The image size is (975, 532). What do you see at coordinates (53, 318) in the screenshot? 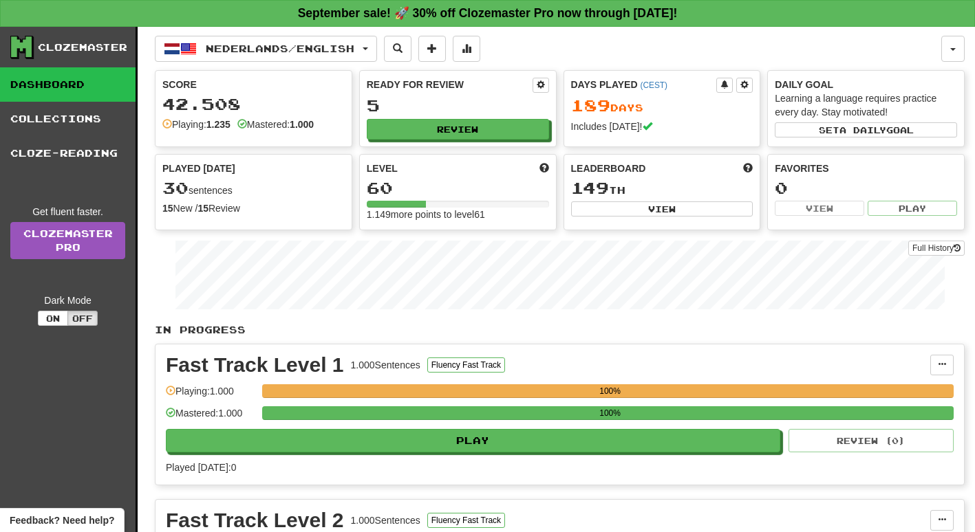
I see `button: On` at bounding box center [53, 318].